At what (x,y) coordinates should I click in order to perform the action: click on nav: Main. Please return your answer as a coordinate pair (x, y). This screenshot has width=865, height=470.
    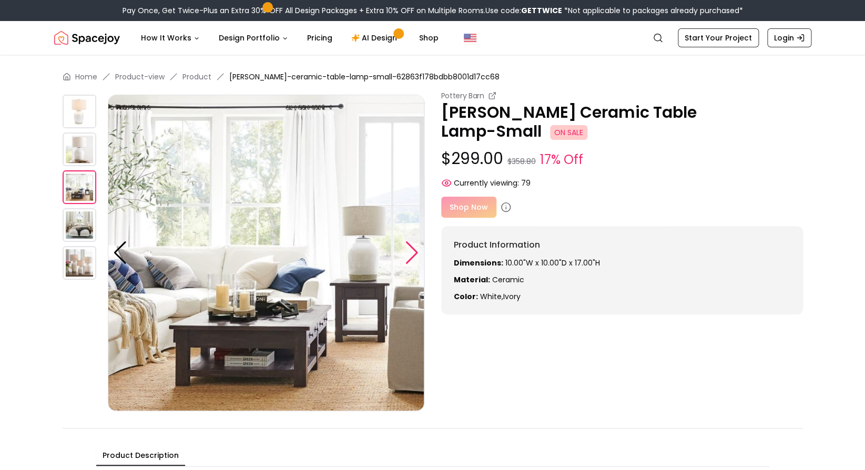
    Looking at the image, I should click on (290, 38).